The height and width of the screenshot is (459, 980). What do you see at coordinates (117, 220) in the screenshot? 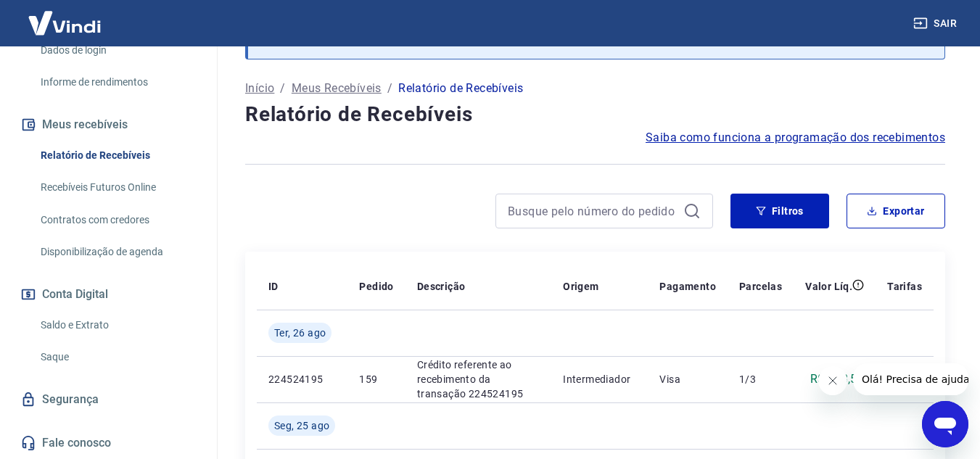
I see `a: Contratos com credores` at bounding box center [117, 220].